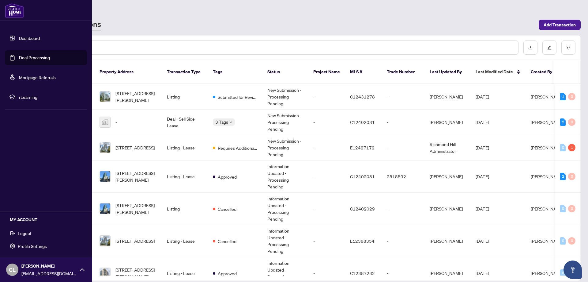  What do you see at coordinates (560, 25) in the screenshot?
I see `button: Add Transaction` at bounding box center [560, 25].